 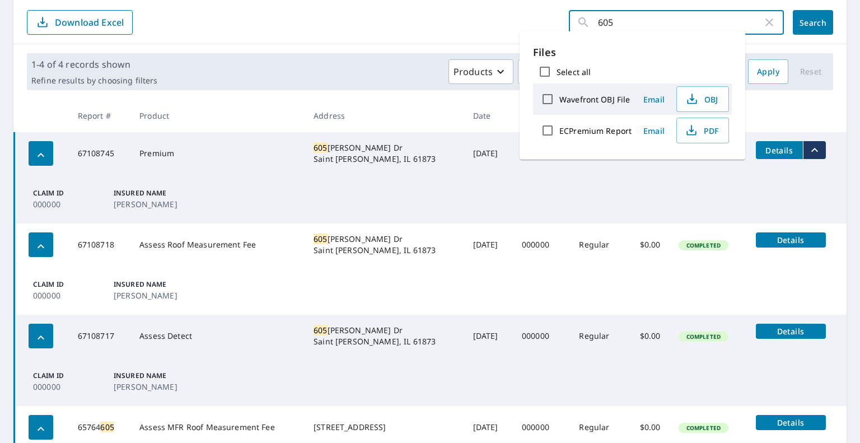 I want to click on td: 67108745, so click(x=100, y=153).